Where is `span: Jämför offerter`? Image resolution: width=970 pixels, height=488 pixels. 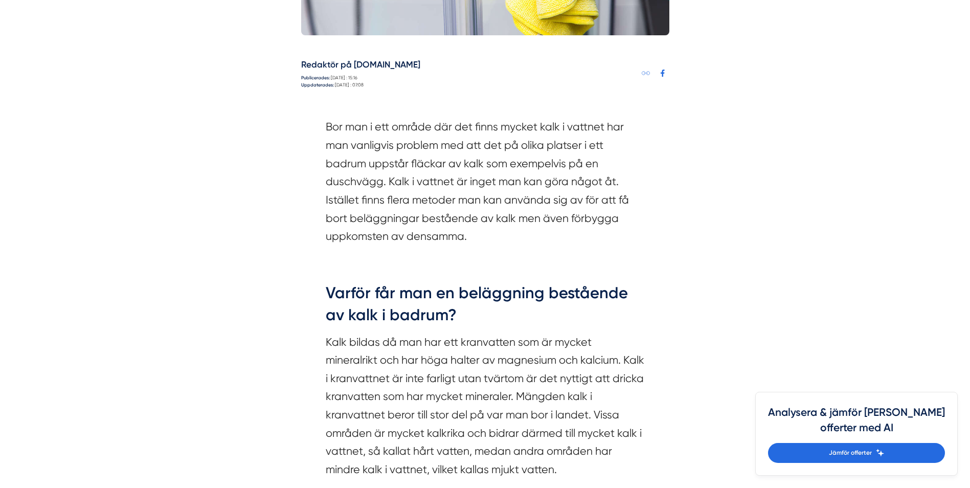
span: Jämför offerter is located at coordinates (850, 453).